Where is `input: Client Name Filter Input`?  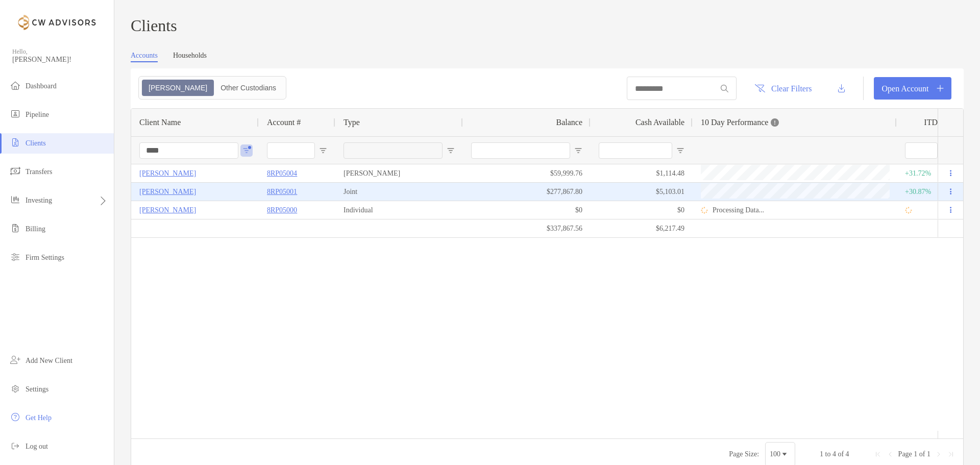 input: Client Name Filter Input is located at coordinates (188, 151).